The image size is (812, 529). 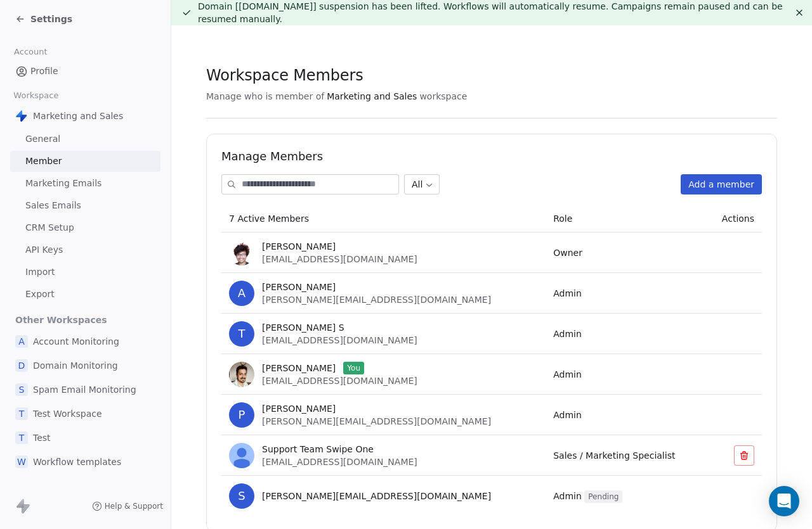 I want to click on span: API Keys, so click(x=44, y=250).